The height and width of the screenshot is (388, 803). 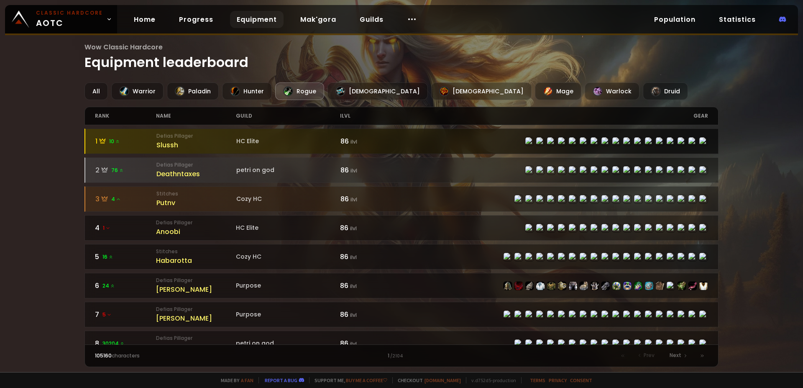 What do you see at coordinates (196, 19) in the screenshot?
I see `a: Progress` at bounding box center [196, 19].